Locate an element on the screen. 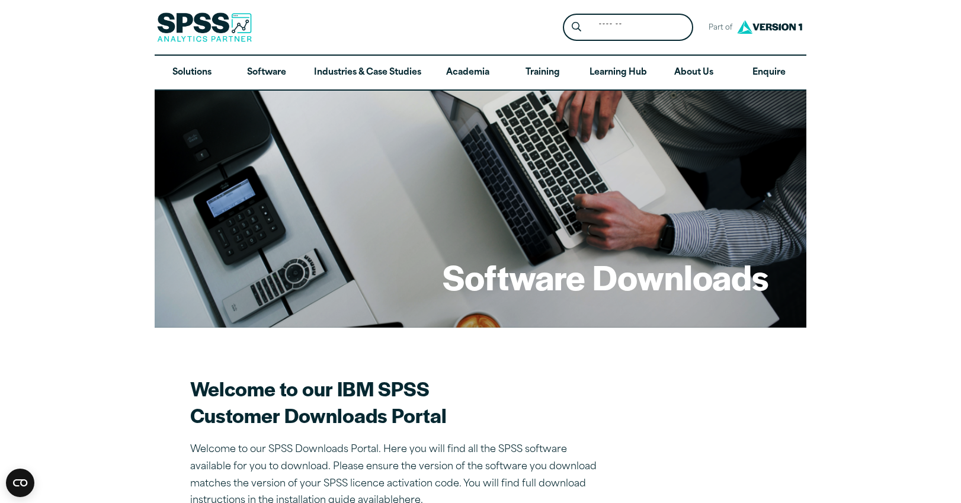 This screenshot has height=503, width=961. form: Site Header Search Form is located at coordinates (628, 27).